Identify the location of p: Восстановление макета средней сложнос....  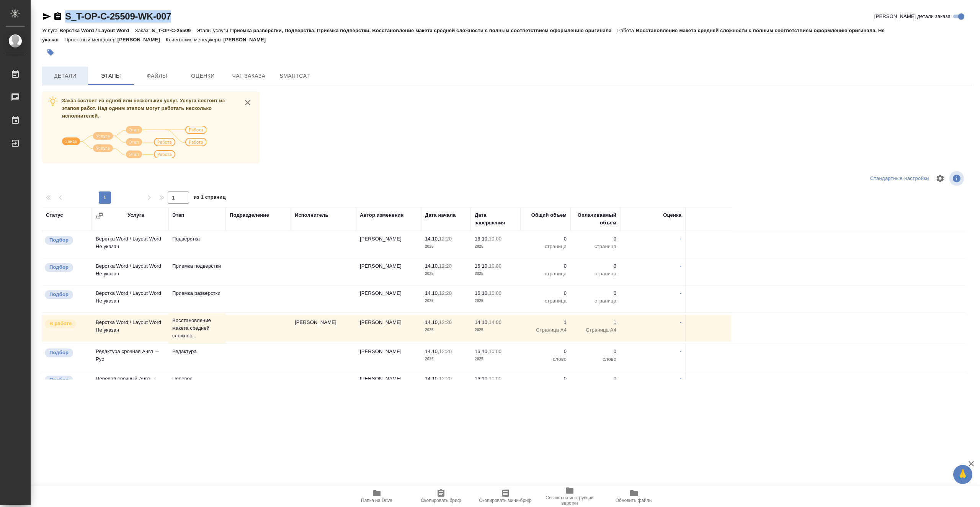
(197, 328).